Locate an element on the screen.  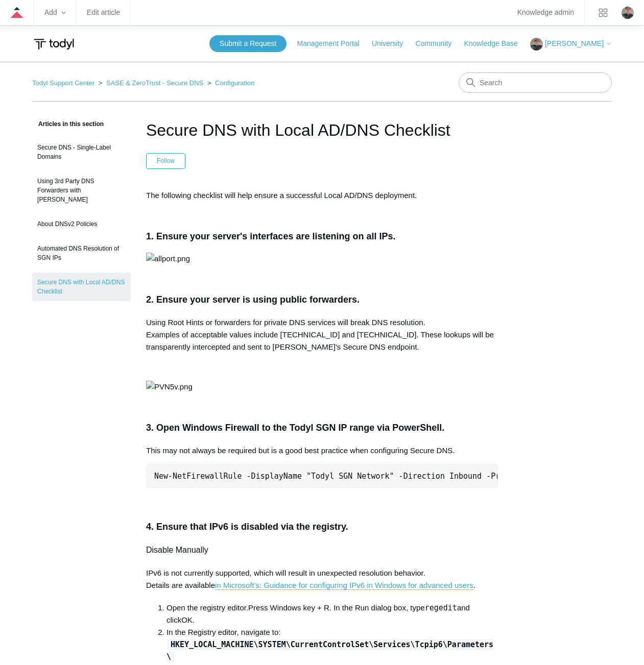
a: University is located at coordinates (392, 44).